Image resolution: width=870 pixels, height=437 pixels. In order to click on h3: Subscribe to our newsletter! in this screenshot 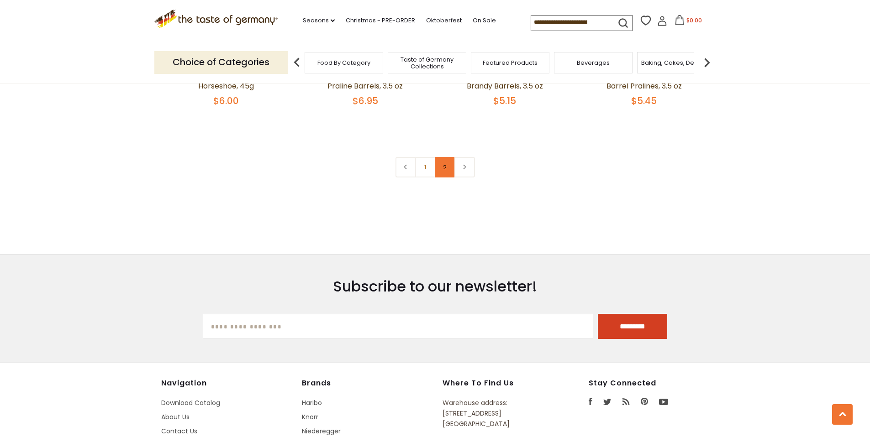, I will do `click(435, 287)`.